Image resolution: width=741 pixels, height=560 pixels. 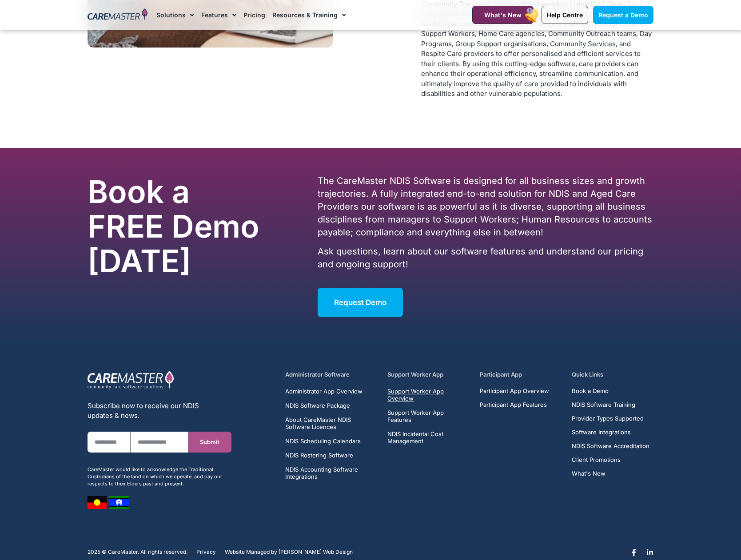 What do you see at coordinates (623, 15) in the screenshot?
I see `span: Request a Demo` at bounding box center [623, 15].